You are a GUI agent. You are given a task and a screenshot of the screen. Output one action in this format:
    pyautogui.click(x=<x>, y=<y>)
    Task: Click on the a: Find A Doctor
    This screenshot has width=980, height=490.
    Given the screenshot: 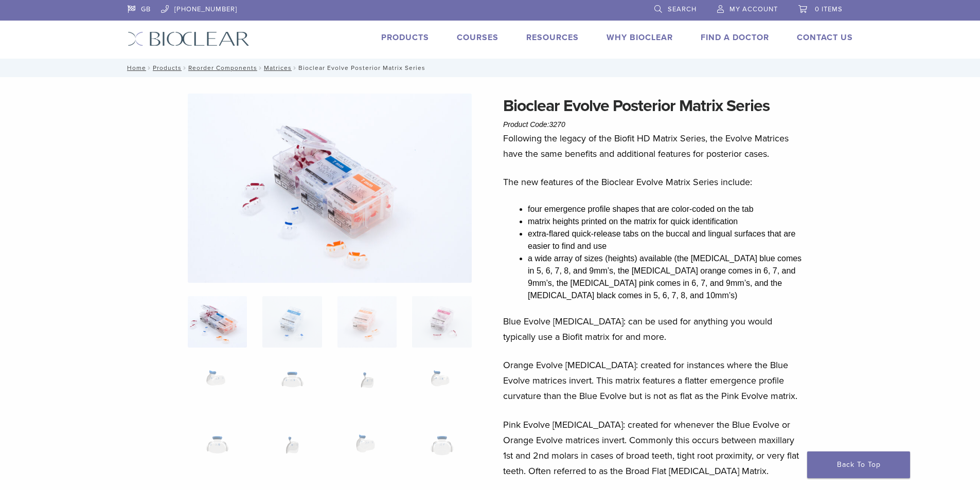 What is the action you would take?
    pyautogui.click(x=735, y=37)
    